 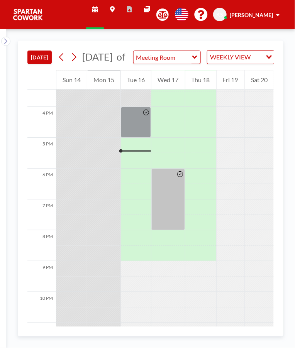 What do you see at coordinates (42, 91) in the screenshot?
I see `div: 3 PM` at bounding box center [42, 91].